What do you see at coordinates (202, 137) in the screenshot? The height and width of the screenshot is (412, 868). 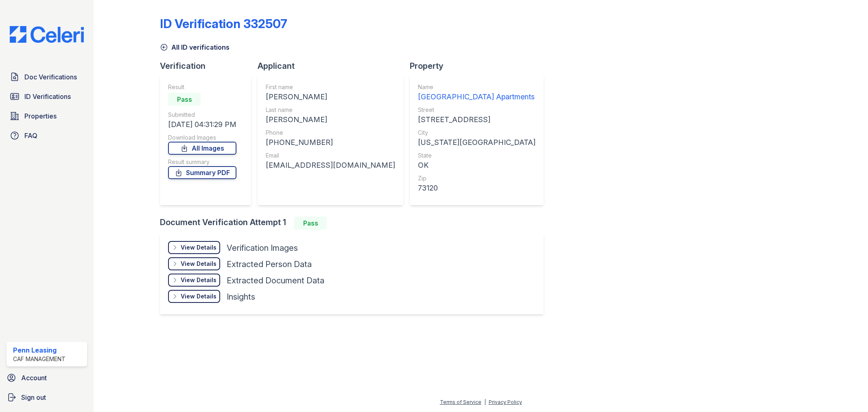 I see `div: Download Images` at bounding box center [202, 137].